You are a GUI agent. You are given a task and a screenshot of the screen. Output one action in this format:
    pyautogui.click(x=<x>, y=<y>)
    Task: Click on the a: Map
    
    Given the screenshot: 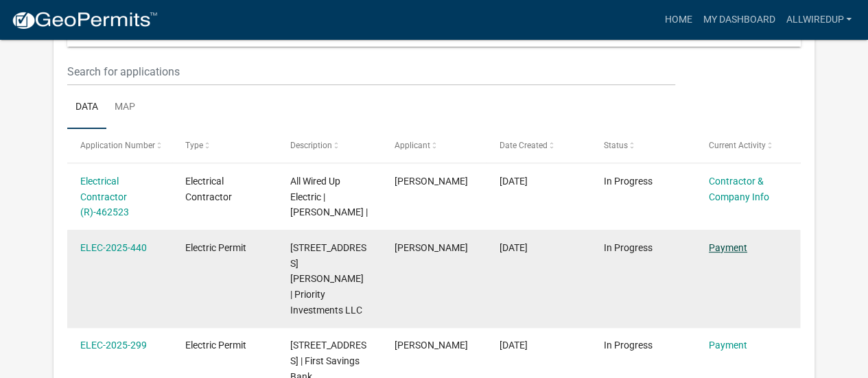 What is the action you would take?
    pyautogui.click(x=125, y=108)
    